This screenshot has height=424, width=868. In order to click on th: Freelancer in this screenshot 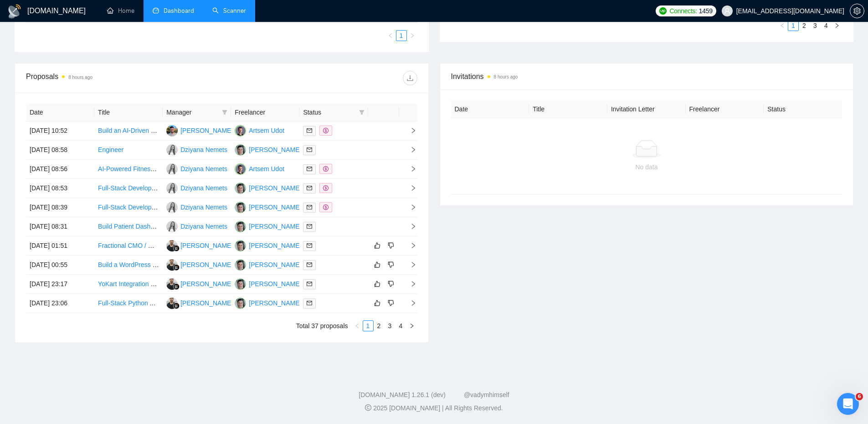, I will do `click(725, 109)`.